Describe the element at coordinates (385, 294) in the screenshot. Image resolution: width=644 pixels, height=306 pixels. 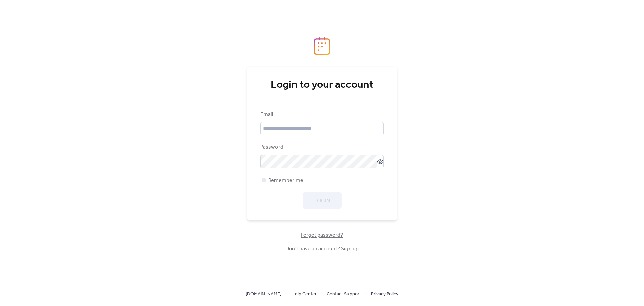
I see `span: Privacy Policy` at that location.